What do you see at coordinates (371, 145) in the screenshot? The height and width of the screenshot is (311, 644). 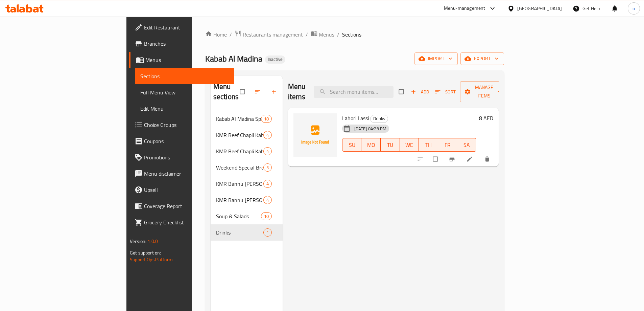 I see `span: MO` at bounding box center [371, 145].